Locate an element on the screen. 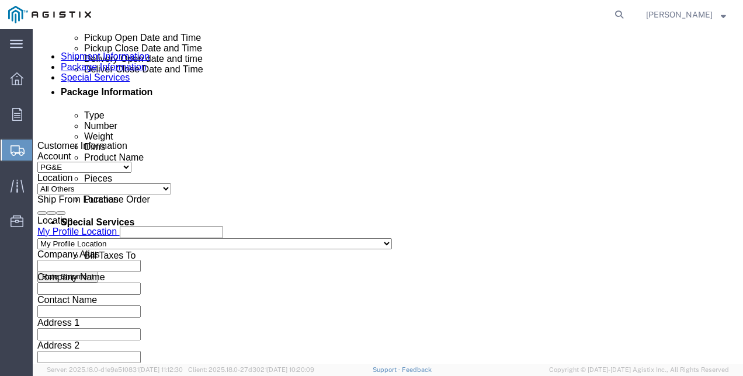  span: Client: 2025.18.0-27d3021 is located at coordinates (251, 370).